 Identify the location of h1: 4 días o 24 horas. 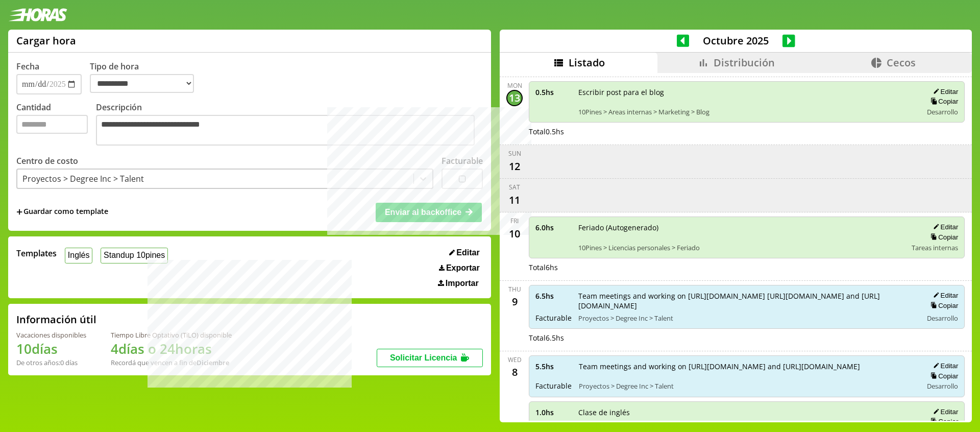
(171, 349).